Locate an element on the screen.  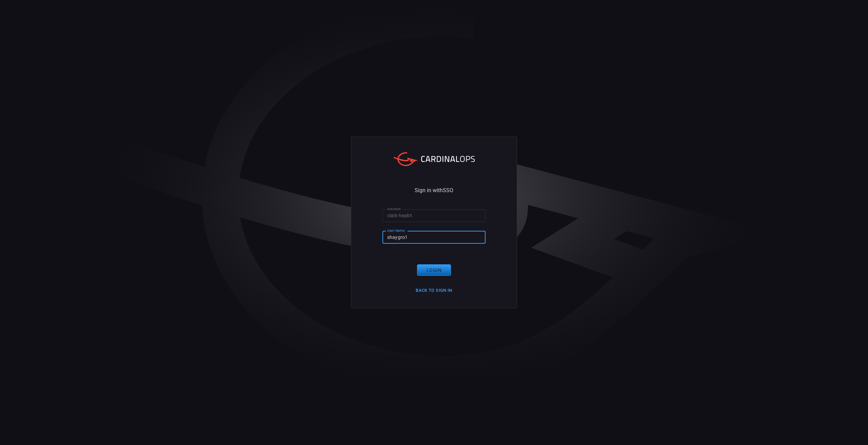
input: Type your account is located at coordinates (434, 216).